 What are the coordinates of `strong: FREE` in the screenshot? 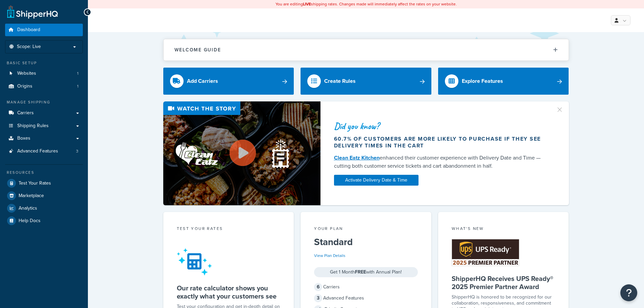 It's located at (360, 272).